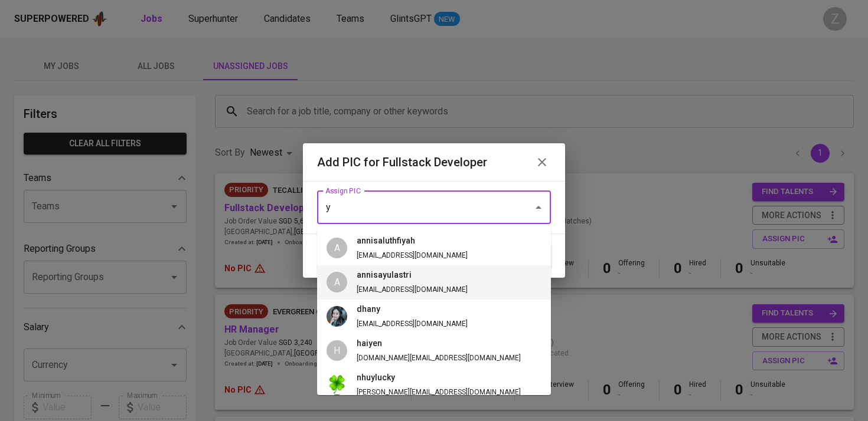 The height and width of the screenshot is (421, 868). What do you see at coordinates (337, 384) in the screenshot?
I see `img: f9493b8c-82b8-4f41-8722-f5d69bb1b761.jpg` at bounding box center [337, 384].